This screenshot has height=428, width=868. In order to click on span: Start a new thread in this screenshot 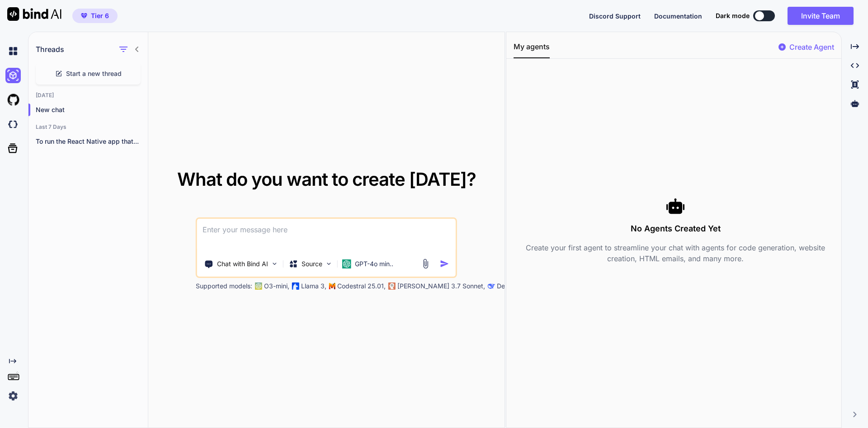, I will do `click(93, 74)`.